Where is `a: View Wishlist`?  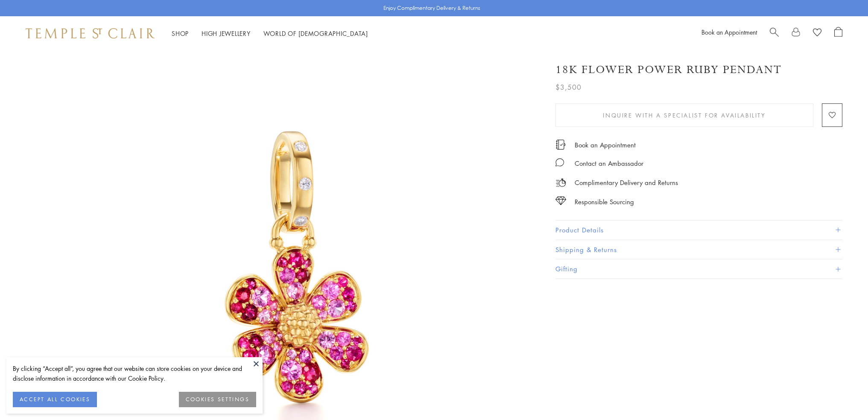 a: View Wishlist is located at coordinates (818, 33).